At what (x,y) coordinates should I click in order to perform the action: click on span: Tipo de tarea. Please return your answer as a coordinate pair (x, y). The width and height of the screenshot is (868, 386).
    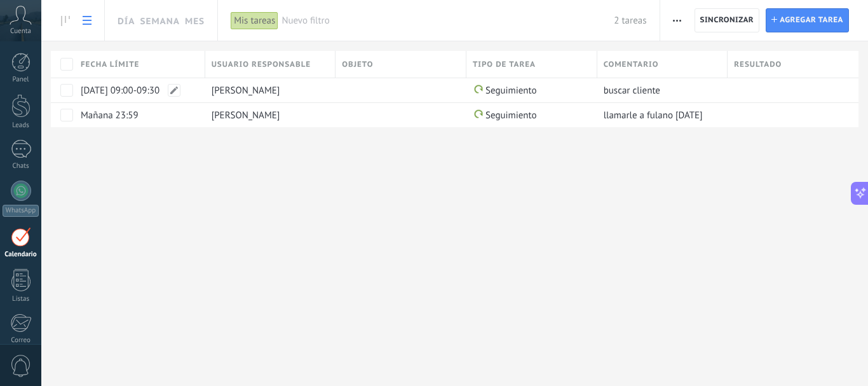
    Looking at the image, I should click on (504, 64).